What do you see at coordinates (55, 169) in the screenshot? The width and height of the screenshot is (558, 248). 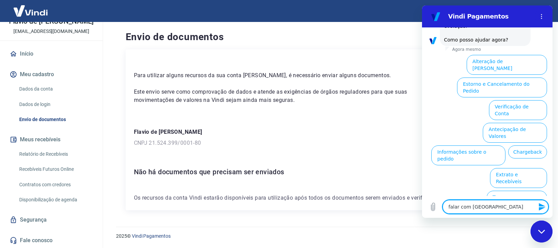 I see `a: Recebíveis Futuros Online` at bounding box center [55, 169].